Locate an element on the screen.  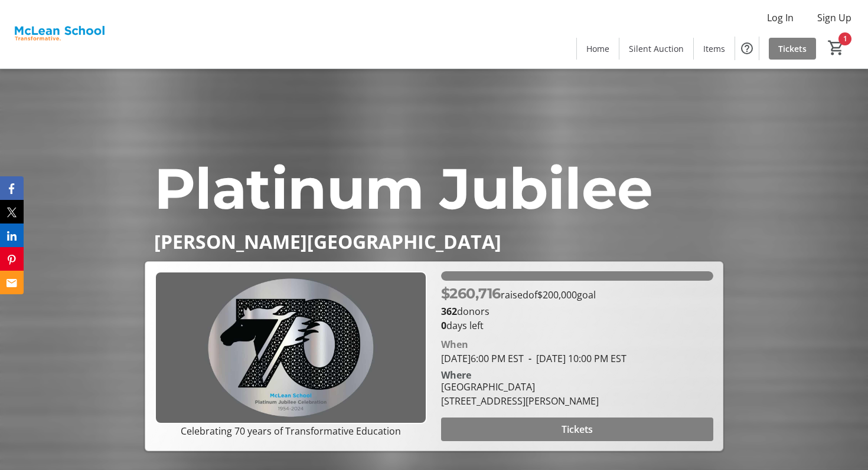
button: Sign Up is located at coordinates (834, 17).